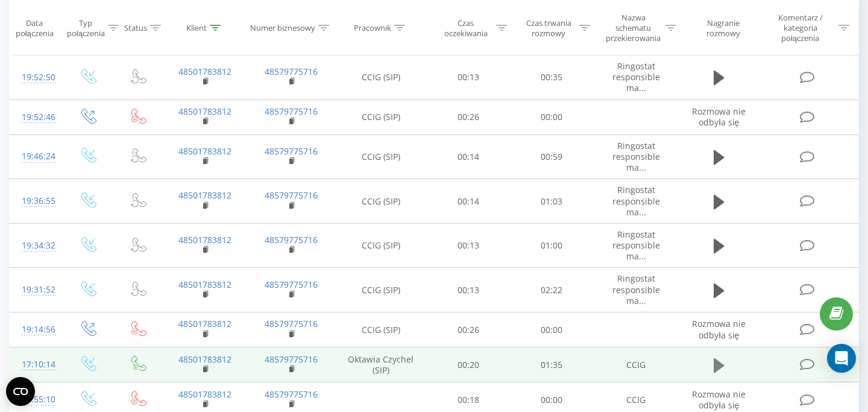 The image size is (868, 412). I want to click on div: Nazwa schematu przekierowania, so click(633, 28).